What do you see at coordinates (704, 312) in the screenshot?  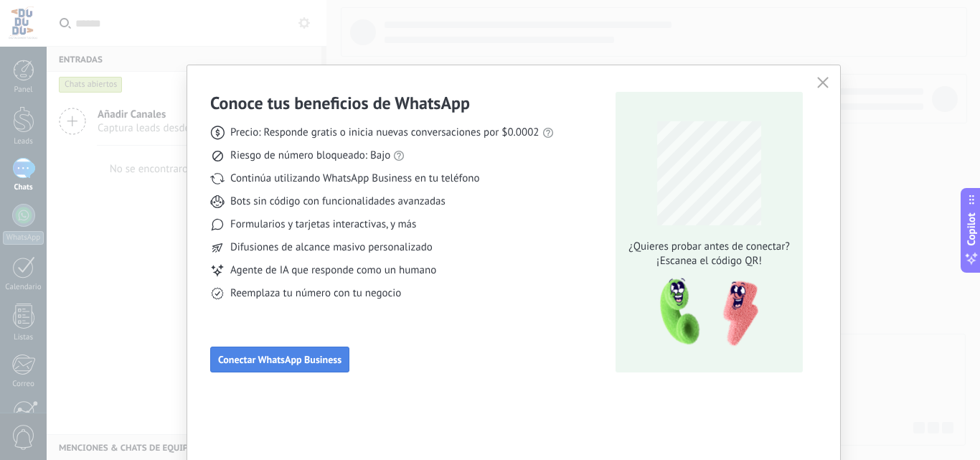 I see `img: qr-pic-1x.png` at bounding box center [704, 312].